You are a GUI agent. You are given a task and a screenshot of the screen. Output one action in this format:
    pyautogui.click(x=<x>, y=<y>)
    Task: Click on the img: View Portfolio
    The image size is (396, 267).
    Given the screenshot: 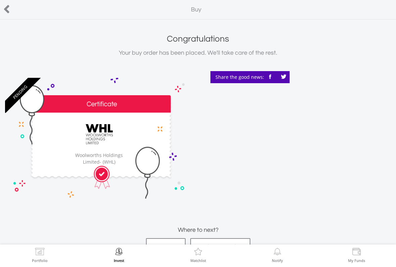 What is the action you would take?
    pyautogui.click(x=40, y=252)
    